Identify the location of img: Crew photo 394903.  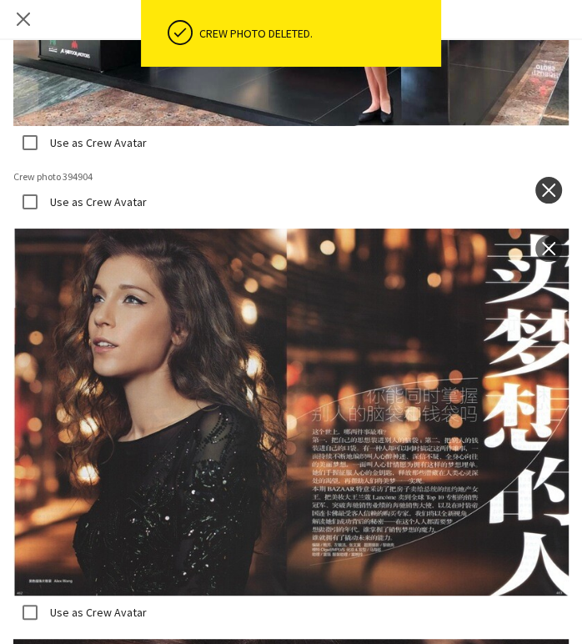
(291, 412).